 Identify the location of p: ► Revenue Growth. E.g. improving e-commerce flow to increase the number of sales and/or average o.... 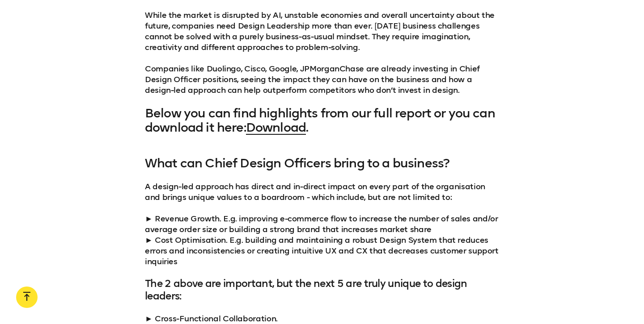
(322, 240).